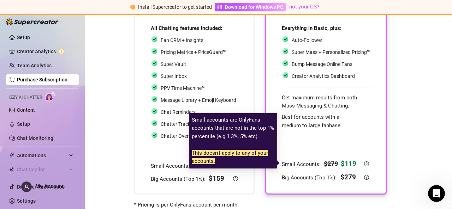 The width and height of the screenshot is (452, 209). Describe the element at coordinates (193, 52) in the screenshot. I see `span: Pricing Metrics + PriceGuard™` at that location.